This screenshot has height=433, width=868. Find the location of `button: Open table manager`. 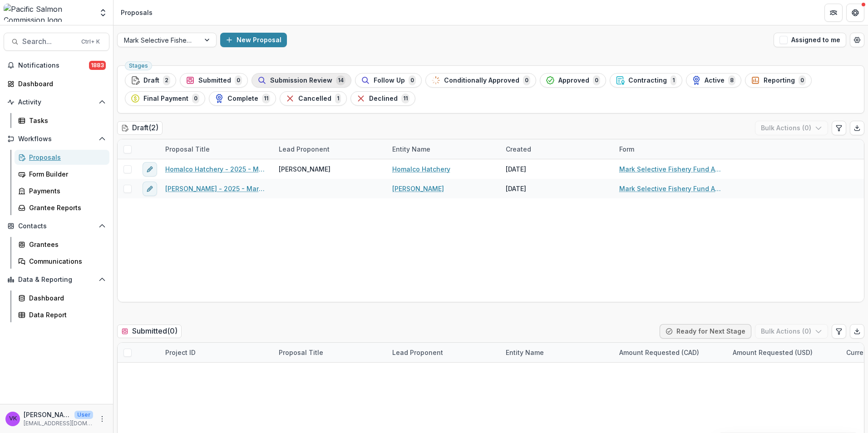

button: Open table manager is located at coordinates (858, 40).